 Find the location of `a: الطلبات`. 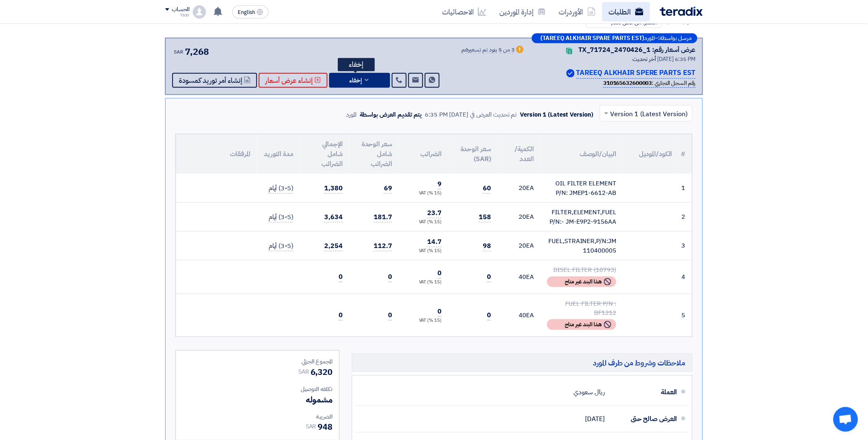

a: الطلبات is located at coordinates (626, 11).